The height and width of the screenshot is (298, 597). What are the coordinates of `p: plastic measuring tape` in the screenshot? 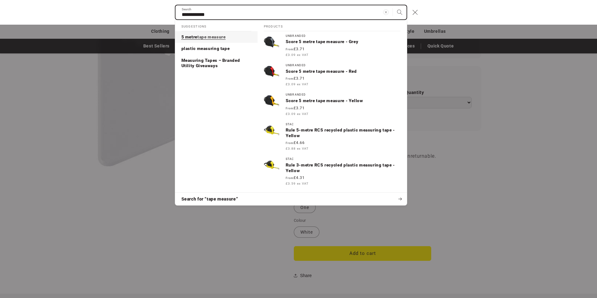 It's located at (205, 49).